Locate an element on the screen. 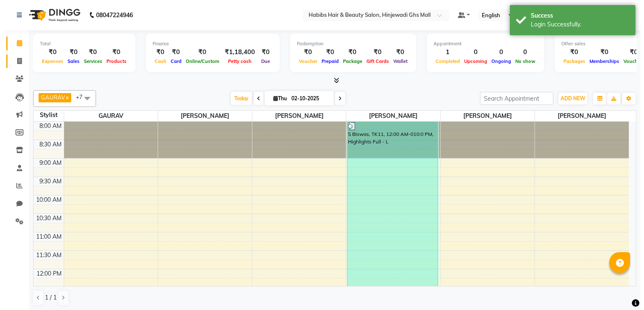 This screenshot has width=644, height=310. span: Card is located at coordinates (172, 61).